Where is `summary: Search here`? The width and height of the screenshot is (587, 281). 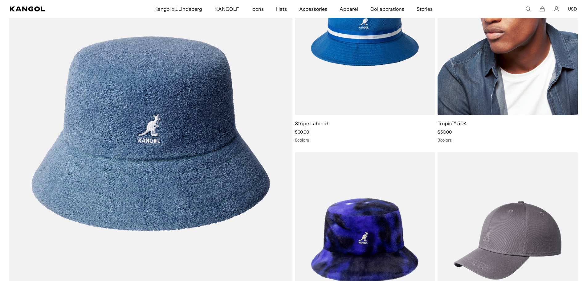
summary: Search here is located at coordinates (528, 9).